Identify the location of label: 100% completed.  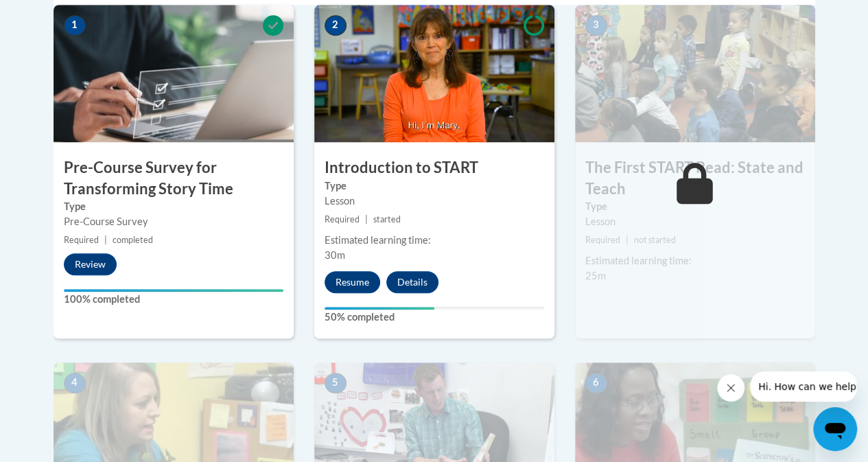
(174, 299).